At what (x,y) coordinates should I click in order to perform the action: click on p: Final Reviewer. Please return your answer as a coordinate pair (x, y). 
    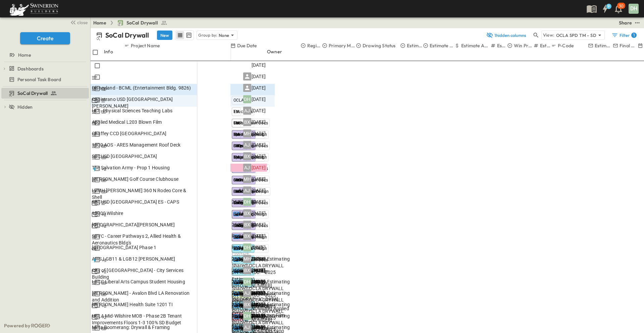
    Looking at the image, I should click on (629, 45).